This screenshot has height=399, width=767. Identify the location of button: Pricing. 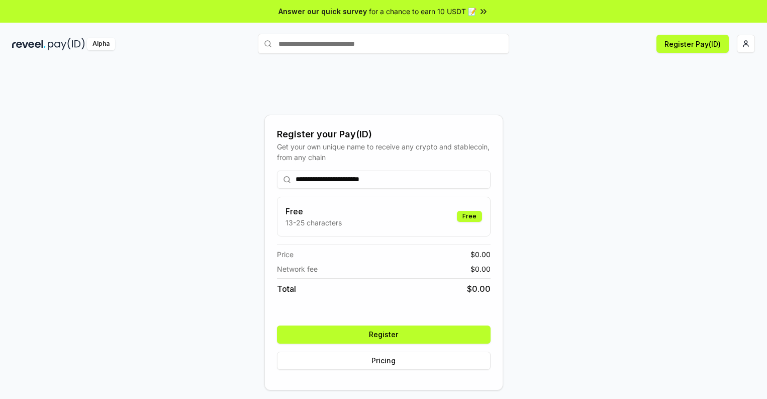
(384, 360).